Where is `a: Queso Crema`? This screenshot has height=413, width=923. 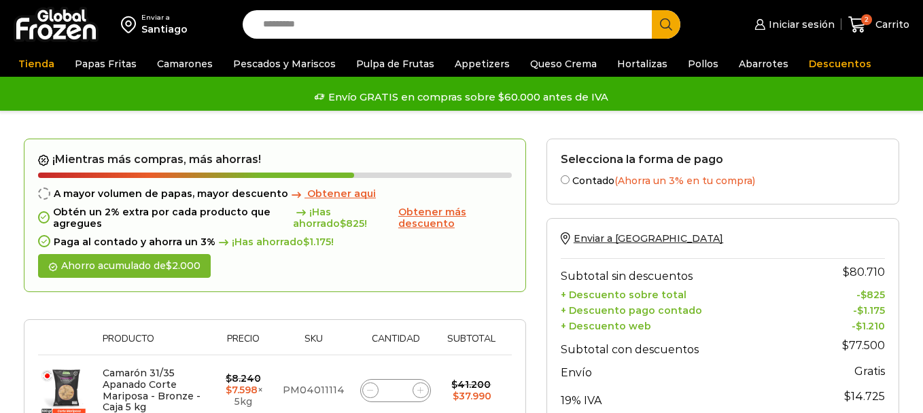
a: Queso Crema is located at coordinates (563, 64).